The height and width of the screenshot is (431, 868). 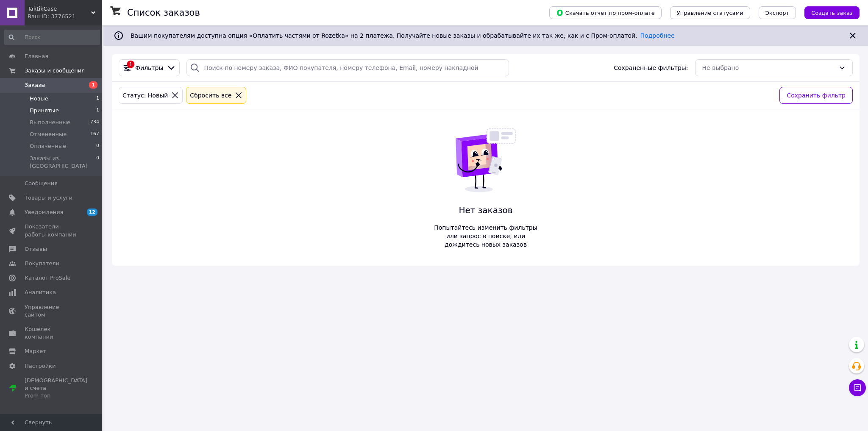 What do you see at coordinates (40, 366) in the screenshot?
I see `span: Настройки` at bounding box center [40, 366].